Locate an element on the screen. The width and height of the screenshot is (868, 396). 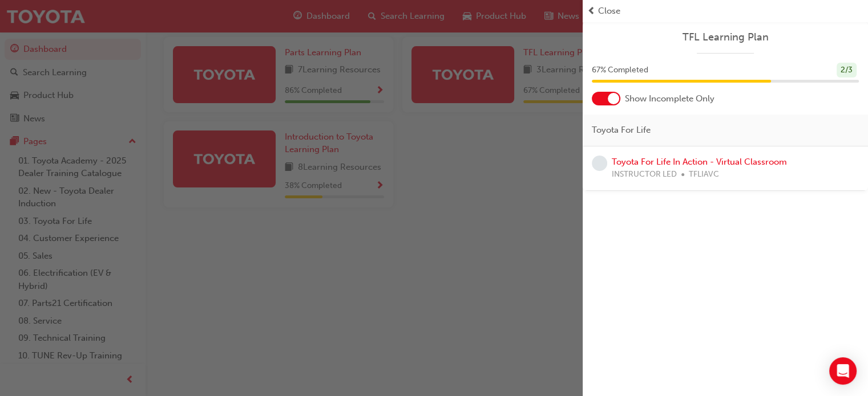
a: TFL Learning Plan is located at coordinates (725, 37).